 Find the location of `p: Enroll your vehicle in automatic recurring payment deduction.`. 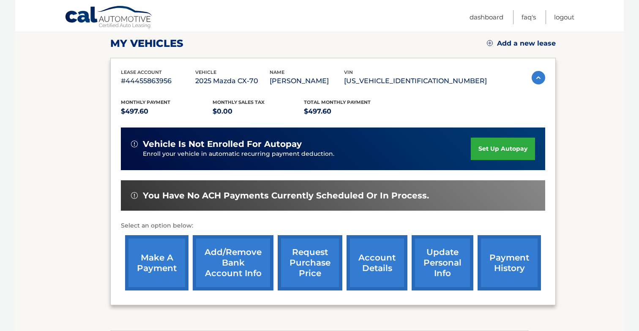

p: Enroll your vehicle in automatic recurring payment deduction. is located at coordinates (307, 154).